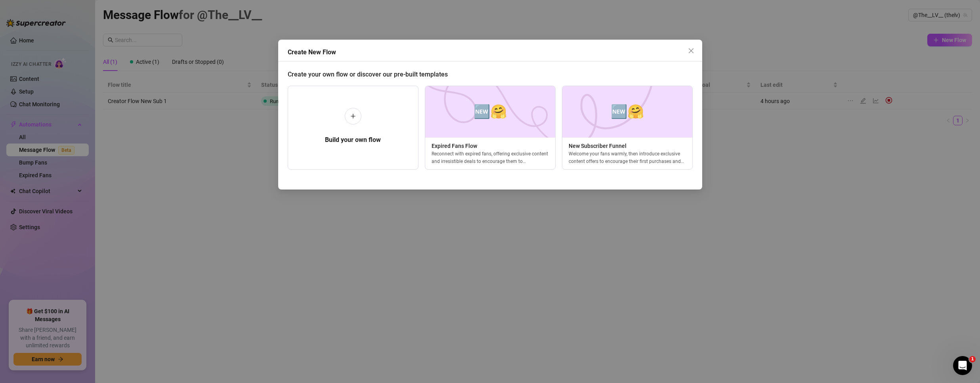 The image size is (980, 383). What do you see at coordinates (627, 158) in the screenshot?
I see `div: Welcome your fans warmly, then introduce exclusive content offers to encourage their first purcha...` at bounding box center [627, 158].